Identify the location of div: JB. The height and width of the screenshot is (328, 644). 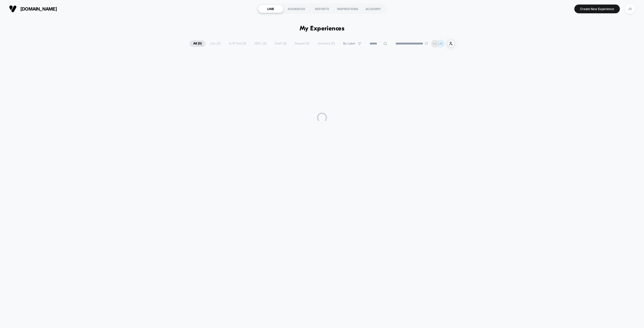
(630, 9).